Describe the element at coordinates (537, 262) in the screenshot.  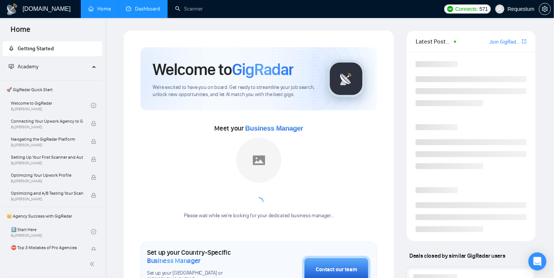
I see `div: Open Intercom Messenger` at that location.